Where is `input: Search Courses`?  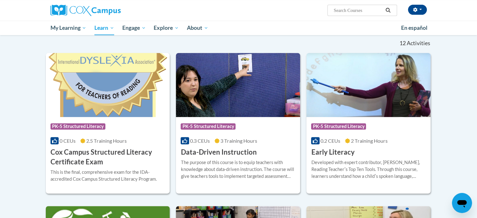
input: Search Courses is located at coordinates (358, 10).